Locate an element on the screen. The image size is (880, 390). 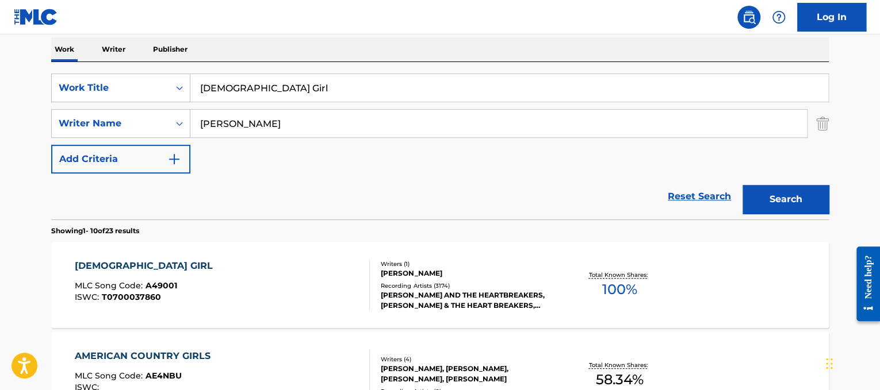
span: 100 % is located at coordinates (619, 290).